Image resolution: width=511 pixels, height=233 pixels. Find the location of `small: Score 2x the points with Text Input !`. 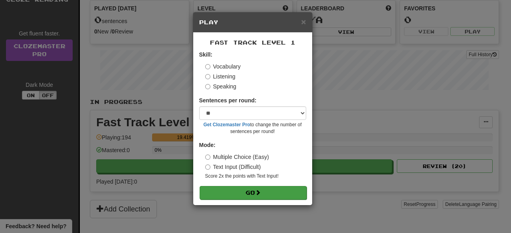

small: Score 2x the points with Text Input ! is located at coordinates (255, 176).